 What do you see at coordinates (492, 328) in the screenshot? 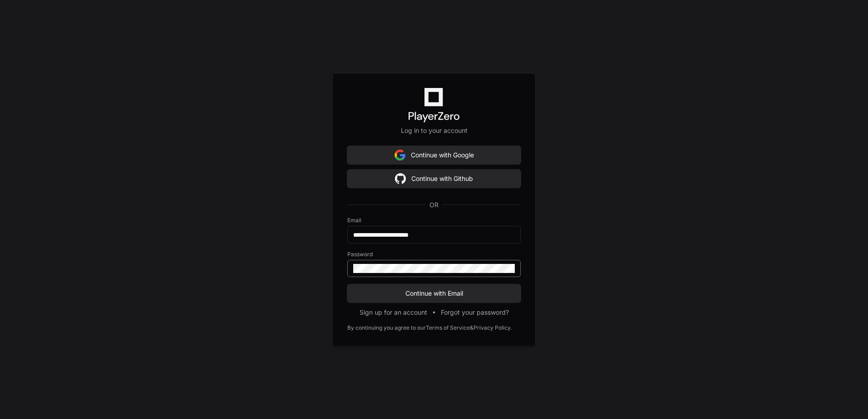
I see `a: Privacy Policy.` at bounding box center [492, 328].